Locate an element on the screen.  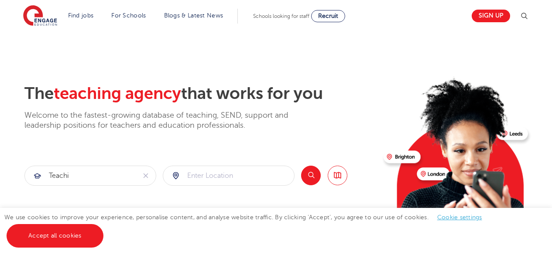
a: For Schools is located at coordinates (128, 15).